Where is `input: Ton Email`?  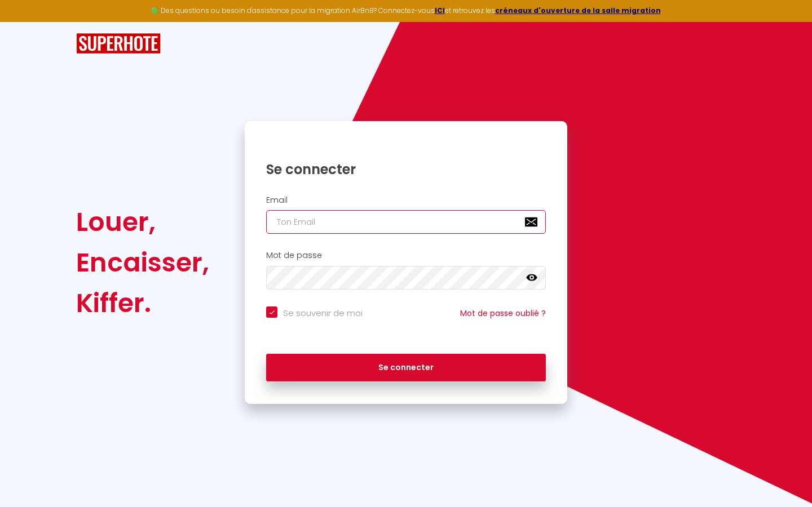
input: Ton Email is located at coordinates (406, 222).